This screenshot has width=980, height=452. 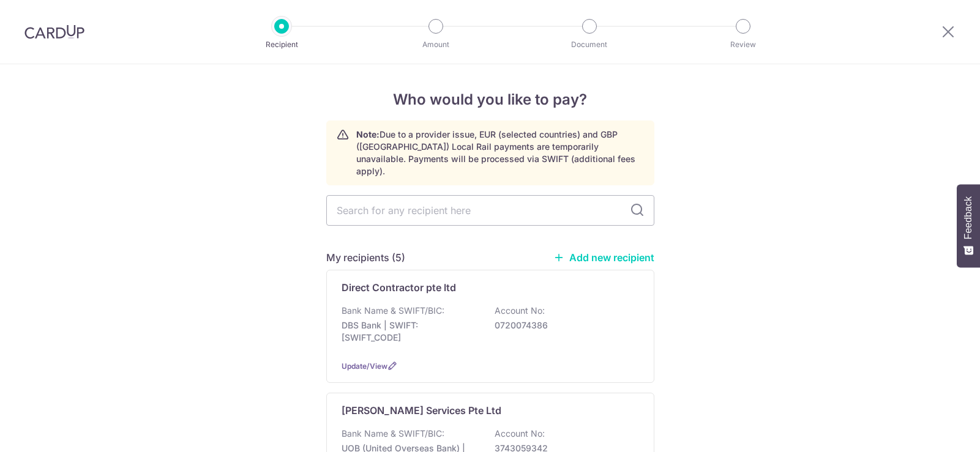 I want to click on p: 0720074386, so click(x=563, y=325).